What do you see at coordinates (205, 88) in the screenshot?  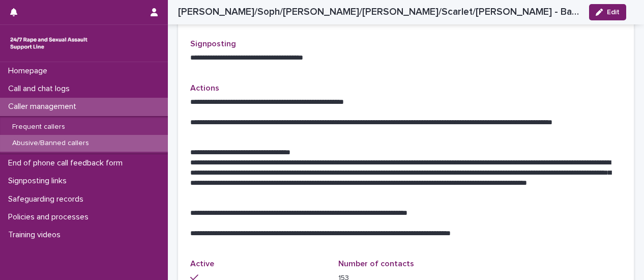 I see `span: Actions` at bounding box center [205, 88].